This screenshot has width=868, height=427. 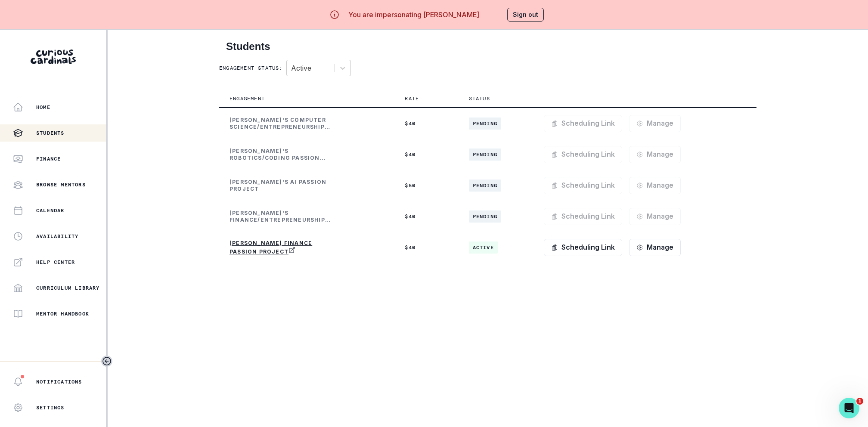 What do you see at coordinates (51, 133) in the screenshot?
I see `p: Students` at bounding box center [51, 133].